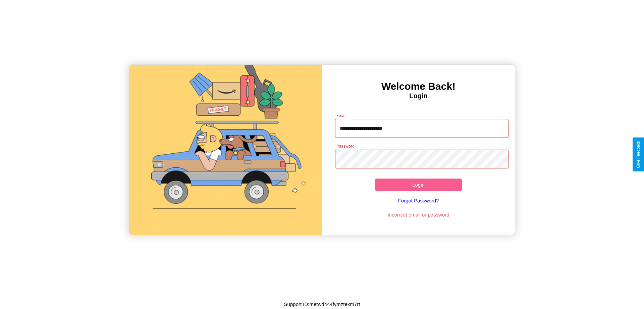  What do you see at coordinates (419, 95) in the screenshot?
I see `h4: Login` at bounding box center [419, 95].